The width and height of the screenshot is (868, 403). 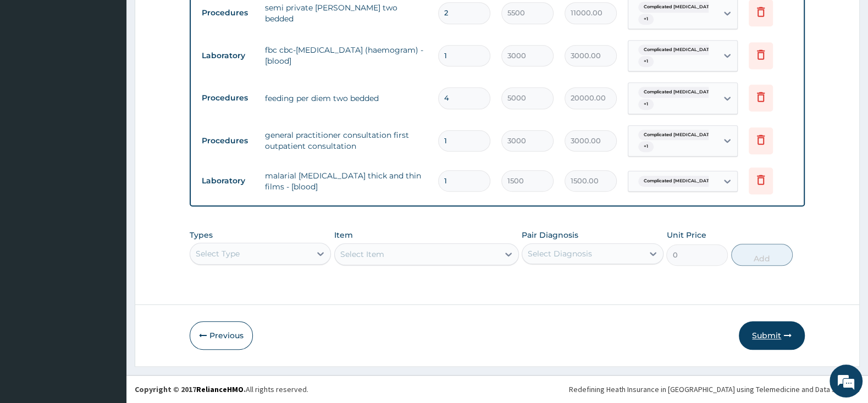 I want to click on label: Pair Diagnosis, so click(x=550, y=235).